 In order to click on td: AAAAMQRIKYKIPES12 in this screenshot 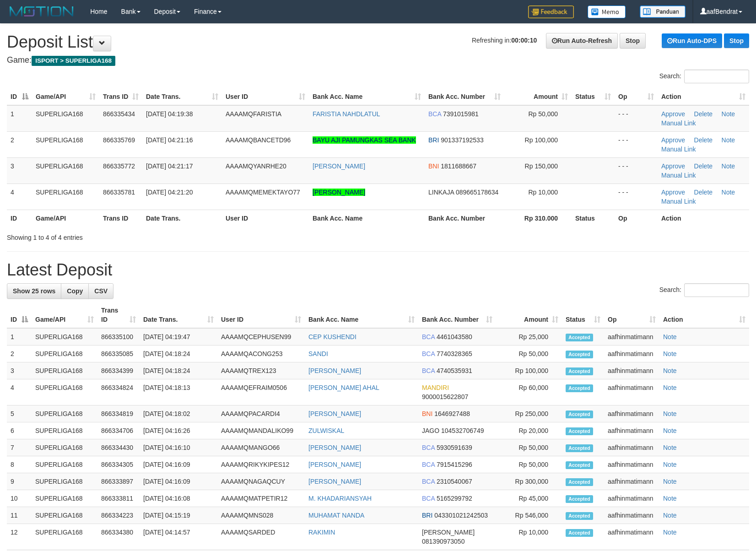, I will do `click(261, 464)`.